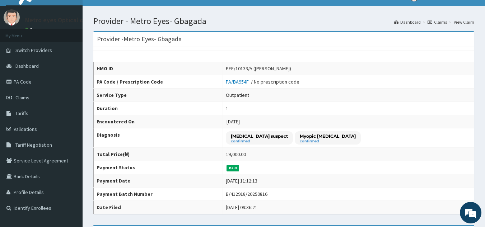  What do you see at coordinates (158, 168) in the screenshot?
I see `th: Payment Status` at bounding box center [158, 168].